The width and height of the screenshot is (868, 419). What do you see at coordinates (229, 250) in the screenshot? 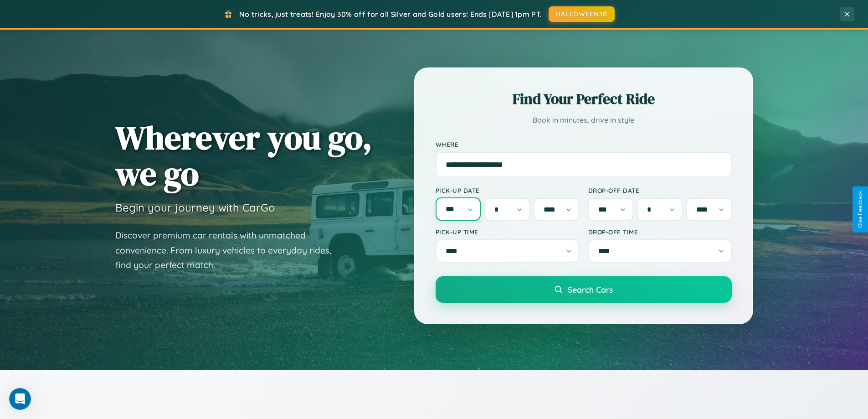
I see `p: Discover premium car rentals with unmatched convenience. From luxury vehicles to everyday rides, ...` at bounding box center [229, 250].